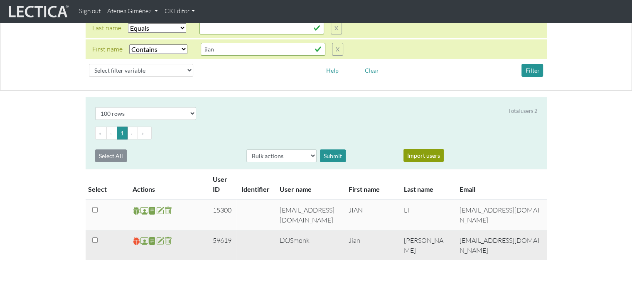 The width and height of the screenshot is (632, 303). Describe the element at coordinates (90, 11) in the screenshot. I see `a: Sign out` at that location.